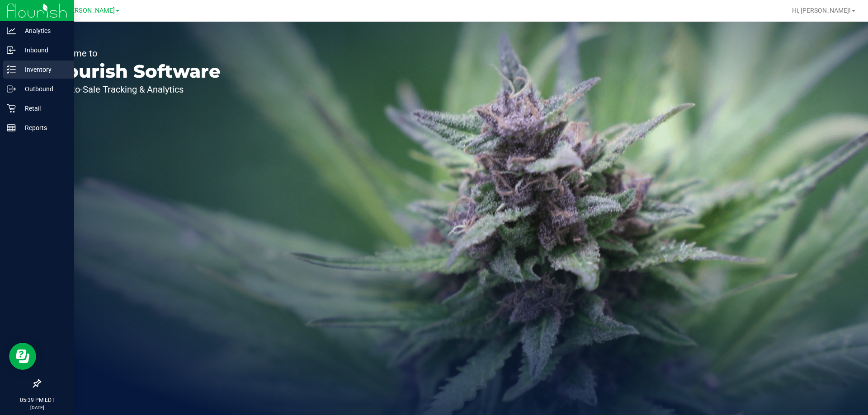 Image resolution: width=868 pixels, height=415 pixels. I want to click on inline-svg: Reports, so click(11, 128).